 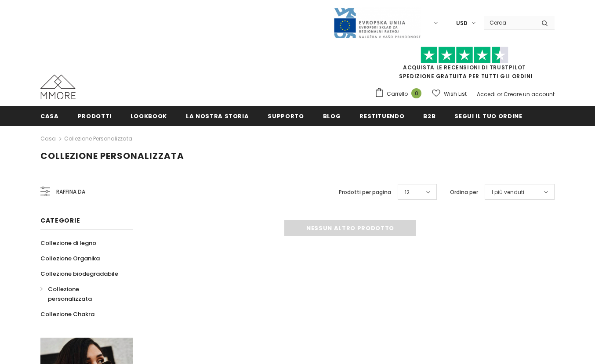 I want to click on span: Collezione Organika, so click(x=70, y=258).